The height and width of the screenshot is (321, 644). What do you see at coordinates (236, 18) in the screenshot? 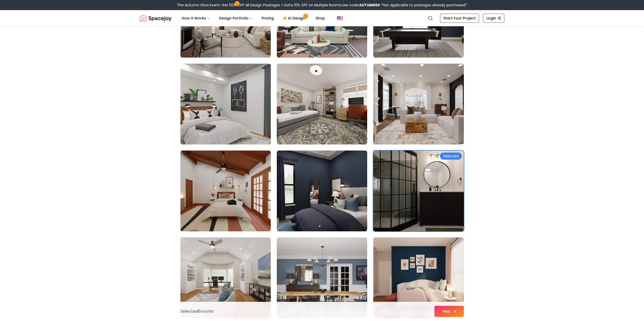
I see `button: Design Portfolio` at bounding box center [236, 18].